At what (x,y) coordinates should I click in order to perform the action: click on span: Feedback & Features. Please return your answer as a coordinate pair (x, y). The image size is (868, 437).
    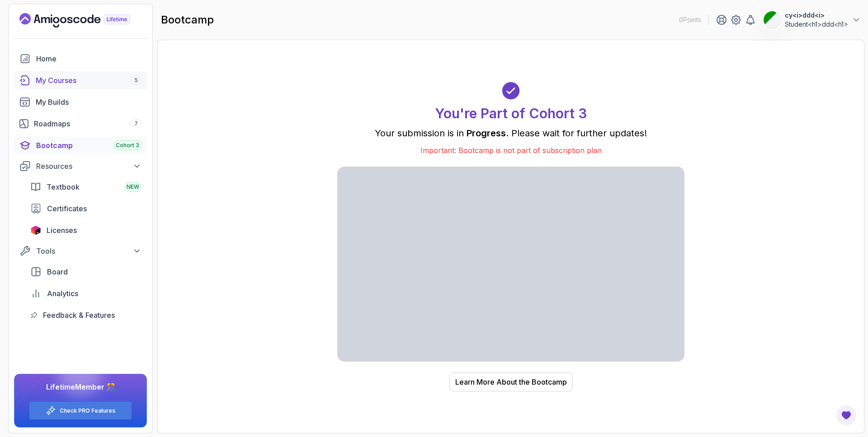
    Looking at the image, I should click on (79, 315).